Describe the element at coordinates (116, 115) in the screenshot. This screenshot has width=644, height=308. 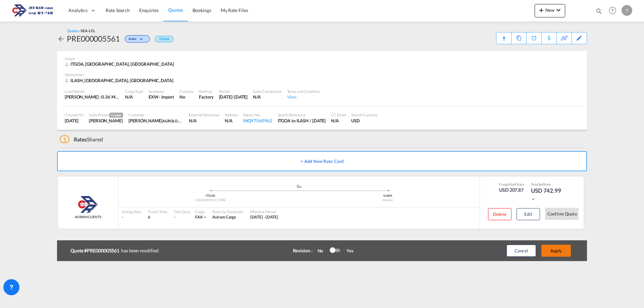
I see `span: Creator` at that location.